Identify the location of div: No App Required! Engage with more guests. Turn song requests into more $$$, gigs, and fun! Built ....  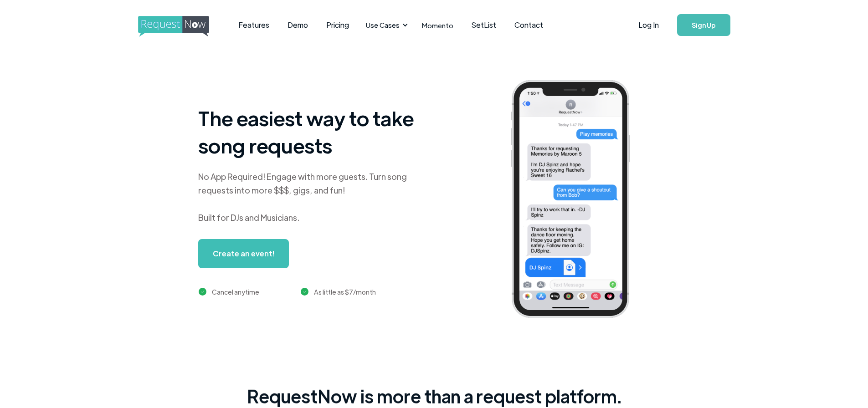
(312, 197).